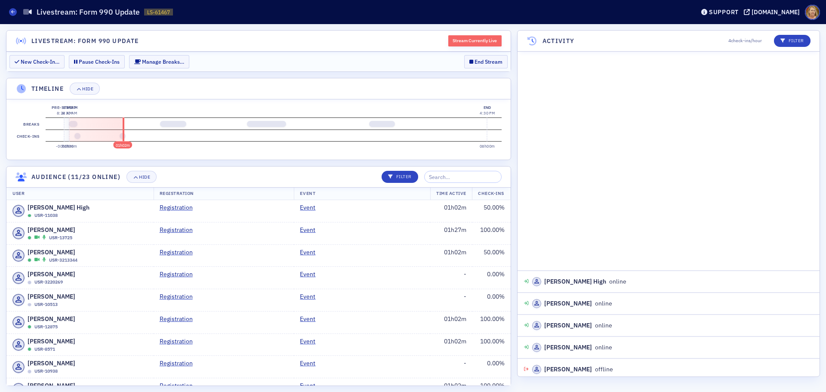  I want to click on span: USR-3213344, so click(63, 260).